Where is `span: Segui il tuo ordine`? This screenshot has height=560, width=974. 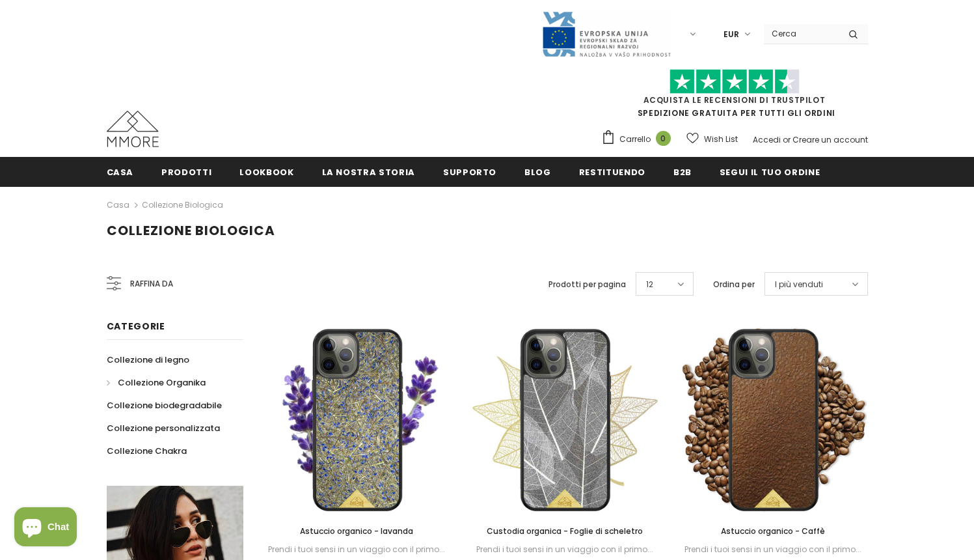
span: Segui il tuo ordine is located at coordinates (770, 172).